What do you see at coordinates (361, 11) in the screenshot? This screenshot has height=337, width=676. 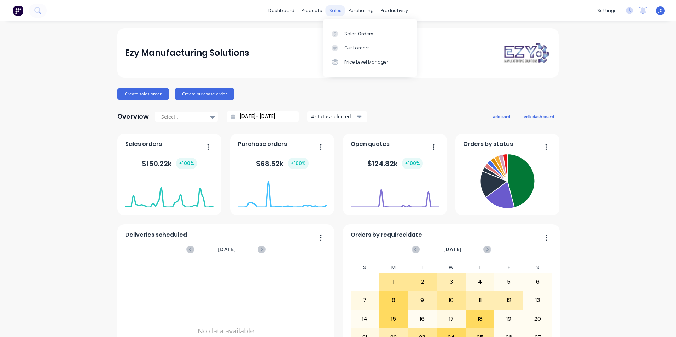 I see `div: purchasing` at bounding box center [361, 11].